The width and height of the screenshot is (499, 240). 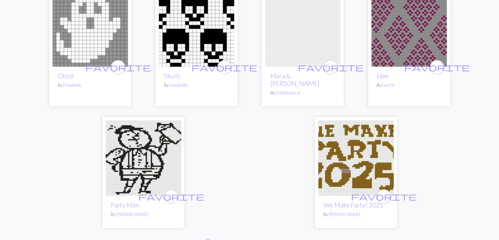 What do you see at coordinates (303, 28) in the screenshot?
I see `a: Mara & Tobias` at bounding box center [303, 28].